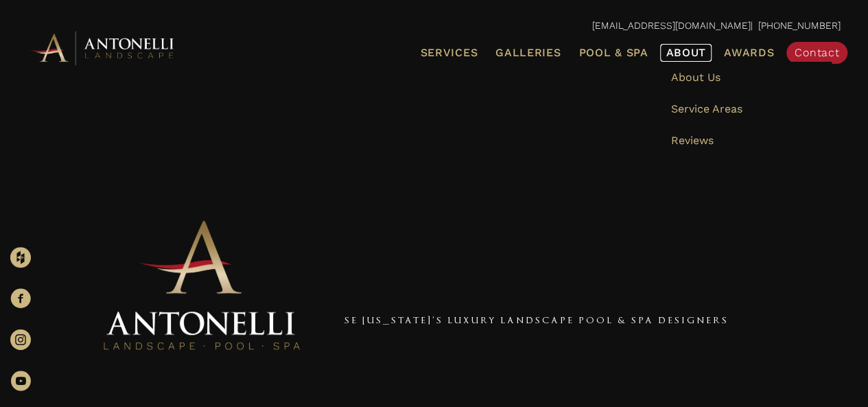 The image size is (868, 407). What do you see at coordinates (686, 53) in the screenshot?
I see `a: About` at bounding box center [686, 53].